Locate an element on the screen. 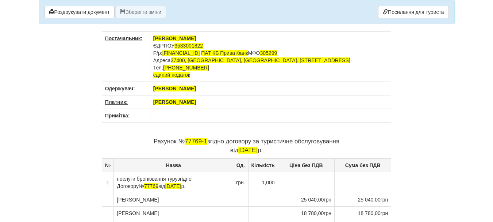 This screenshot has height=222, width=493. span: 3533001822 is located at coordinates (189, 46).